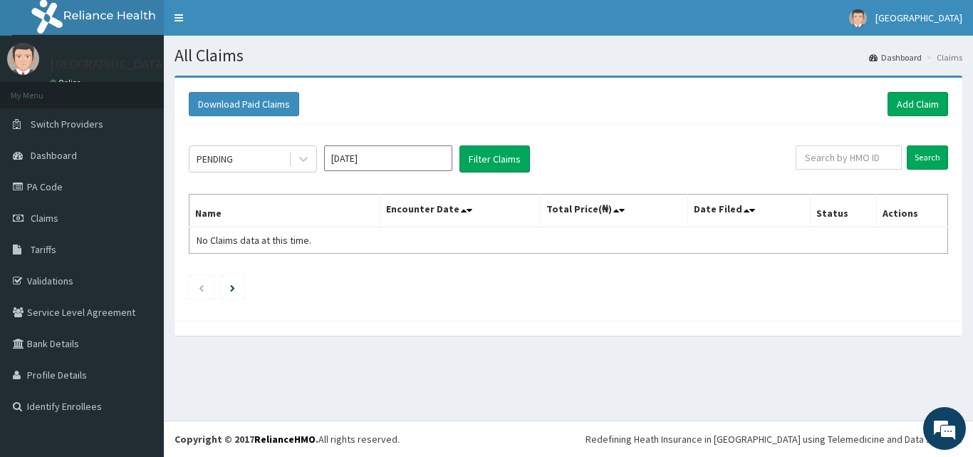  I want to click on strong: Copyright © 2017 ., so click(246, 439).